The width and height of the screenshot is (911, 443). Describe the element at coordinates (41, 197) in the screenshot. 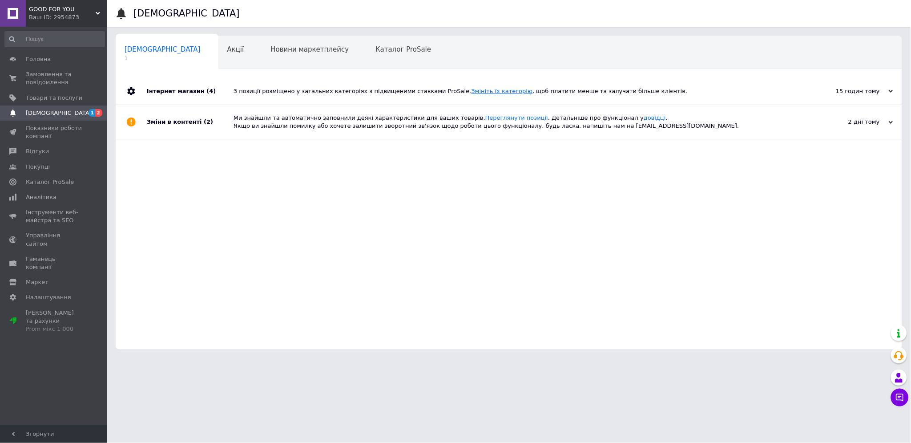

I see `span: Аналітика` at that location.